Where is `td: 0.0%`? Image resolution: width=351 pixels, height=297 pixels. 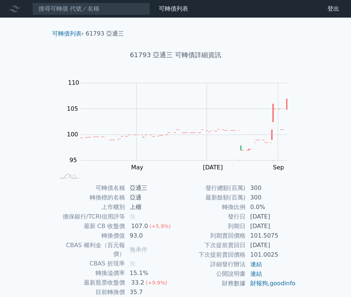 td: 0.0% is located at coordinates (271, 207).